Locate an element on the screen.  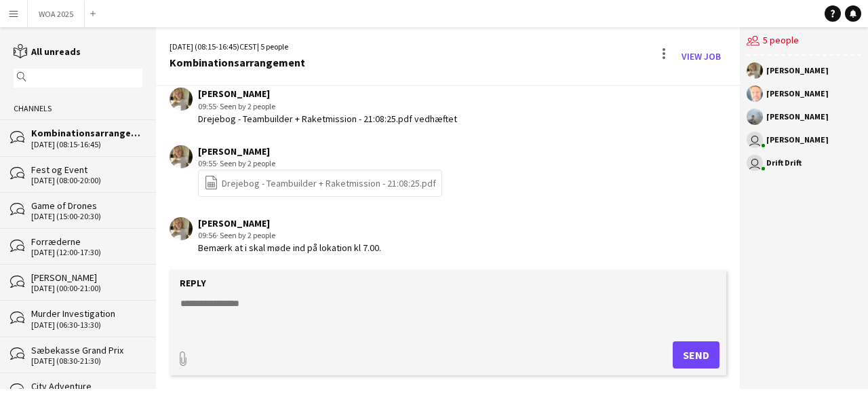
div: Drift Drift is located at coordinates (784, 163).